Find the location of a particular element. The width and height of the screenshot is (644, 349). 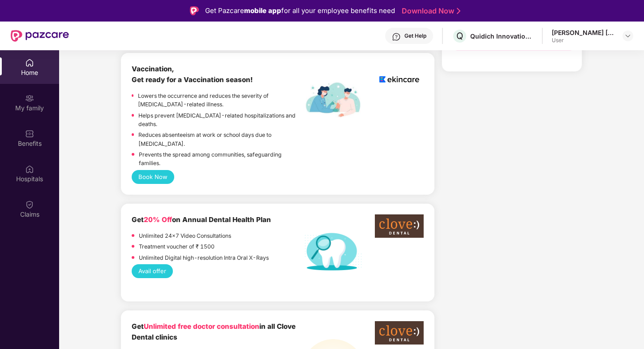

div: Quidich Innovation Labs Private Limited is located at coordinates (501, 36).